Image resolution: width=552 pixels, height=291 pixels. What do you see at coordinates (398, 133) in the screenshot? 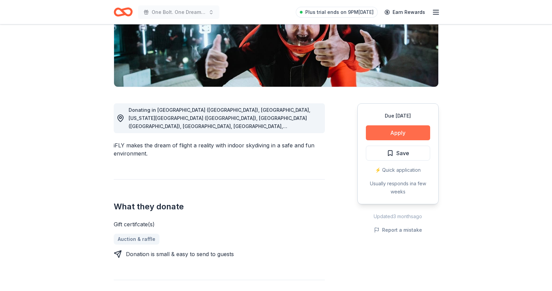
I see `button: Apply` at bounding box center [398, 133].